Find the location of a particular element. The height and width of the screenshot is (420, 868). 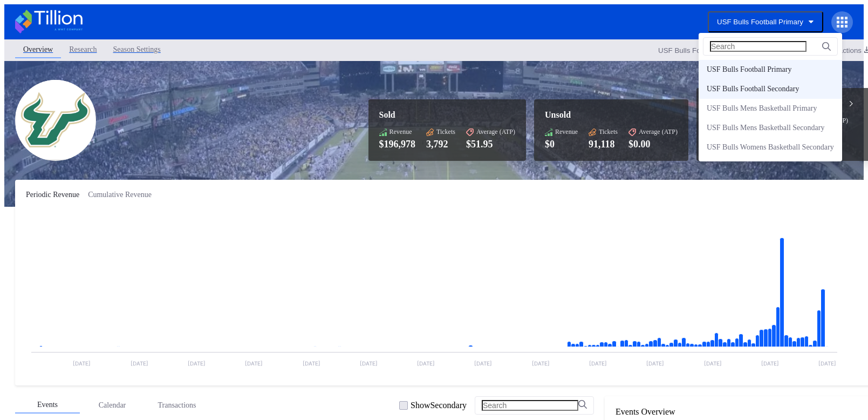

div: USF Bulls Mens Basketball Secondary is located at coordinates (765, 128).